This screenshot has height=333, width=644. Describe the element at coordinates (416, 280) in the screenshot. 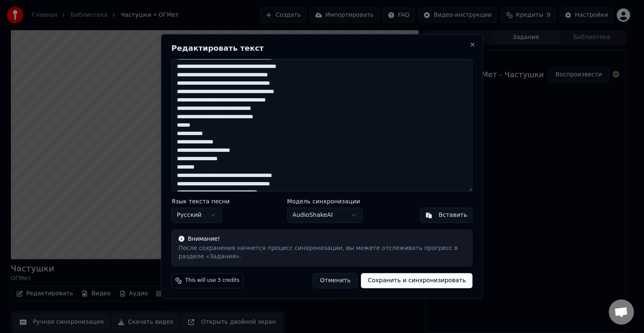

I see `button: Сохранить и синхронизировать` at that location.